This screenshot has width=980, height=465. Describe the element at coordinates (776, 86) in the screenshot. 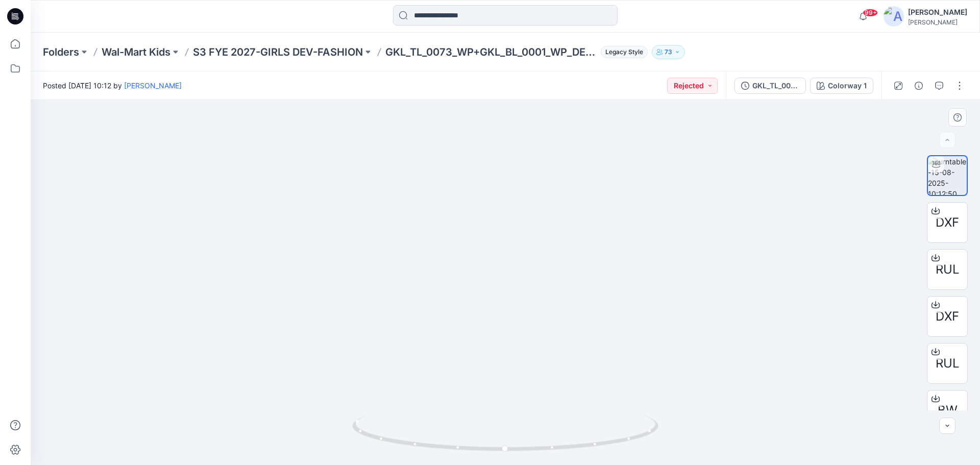

I see `div: GKL_TL_0073_WP+GKL_BL_0001_WP_DEV_REV1` at that location.